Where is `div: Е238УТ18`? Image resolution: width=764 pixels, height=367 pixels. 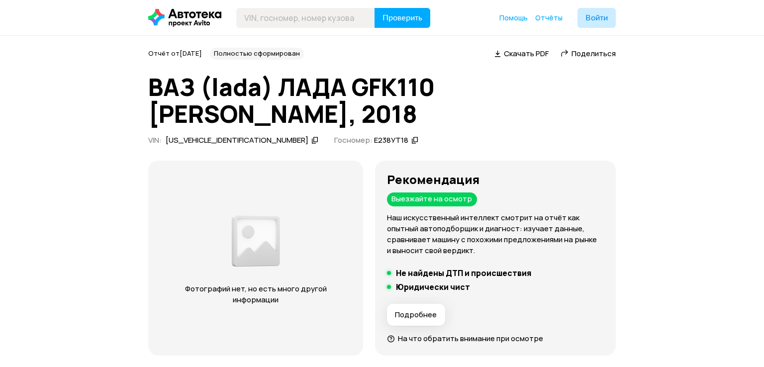 div: Е238УТ18 is located at coordinates (391, 140).